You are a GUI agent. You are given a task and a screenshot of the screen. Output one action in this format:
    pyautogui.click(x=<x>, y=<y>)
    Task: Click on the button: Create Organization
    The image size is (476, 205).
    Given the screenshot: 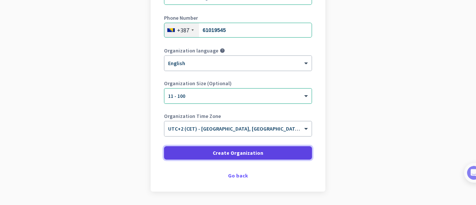 What is the action you would take?
    pyautogui.click(x=238, y=153)
    